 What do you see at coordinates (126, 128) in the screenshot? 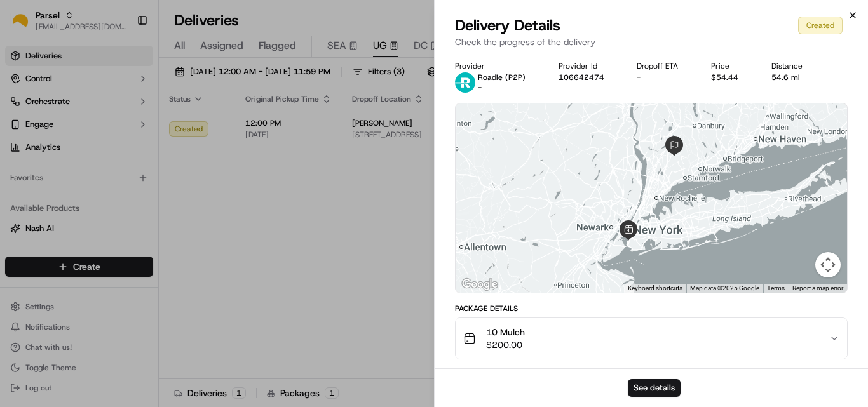
I see `div: Start new chat` at bounding box center [126, 128].